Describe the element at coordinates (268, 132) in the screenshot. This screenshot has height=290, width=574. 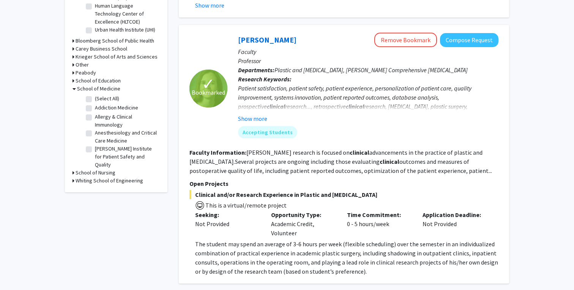
I see `mat-chip: Accepting Students` at that location.